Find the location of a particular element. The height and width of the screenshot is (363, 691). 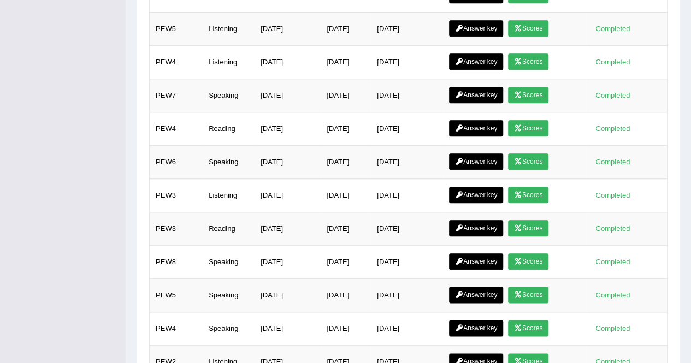

td: PEW8 is located at coordinates (177, 262).